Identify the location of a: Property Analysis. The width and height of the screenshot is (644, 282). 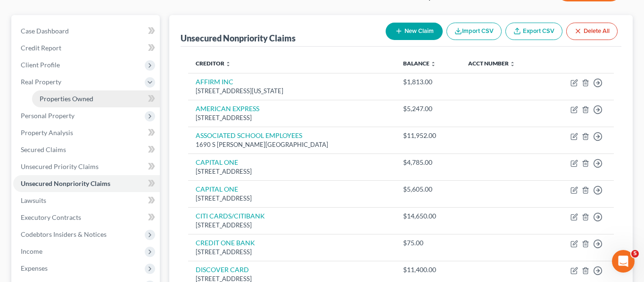
(86, 133).